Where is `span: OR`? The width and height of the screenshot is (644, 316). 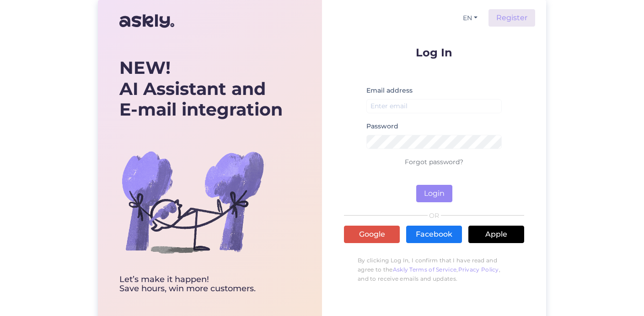 span: OR is located at coordinates (434, 216).